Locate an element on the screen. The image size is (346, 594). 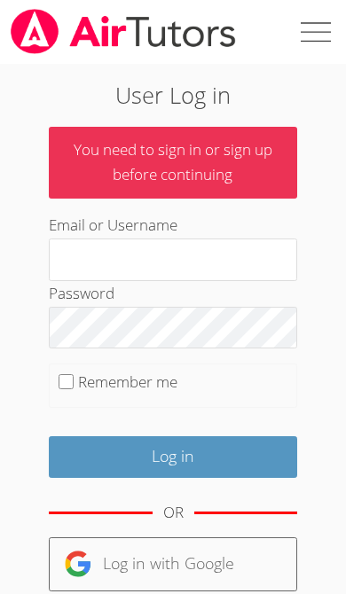
label: Password is located at coordinates (82, 292).